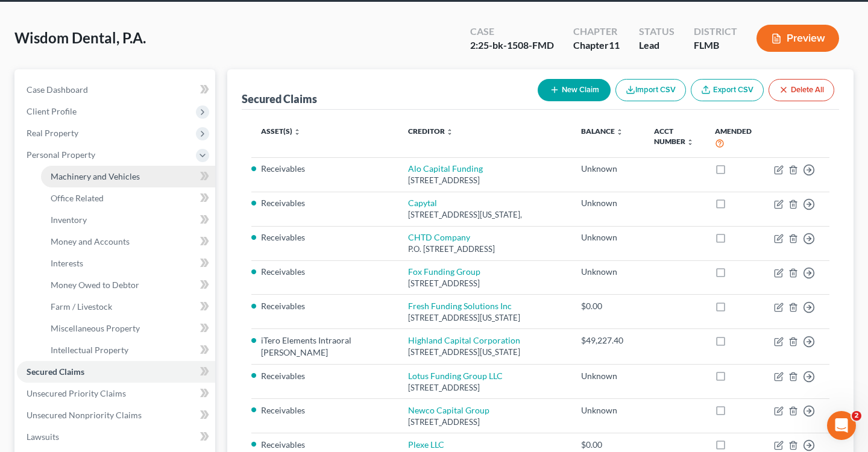  What do you see at coordinates (116, 437) in the screenshot?
I see `a: Lawsuits` at bounding box center [116, 437].